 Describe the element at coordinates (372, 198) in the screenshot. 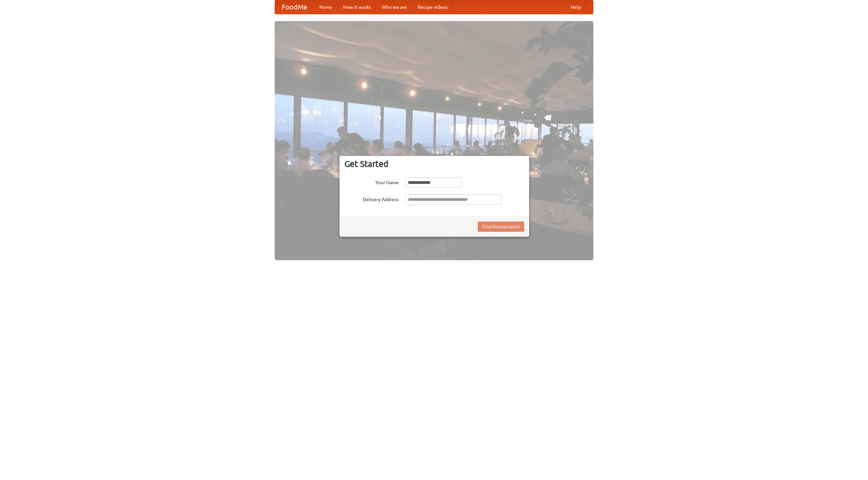

I see `label: Delivery Address` at that location.